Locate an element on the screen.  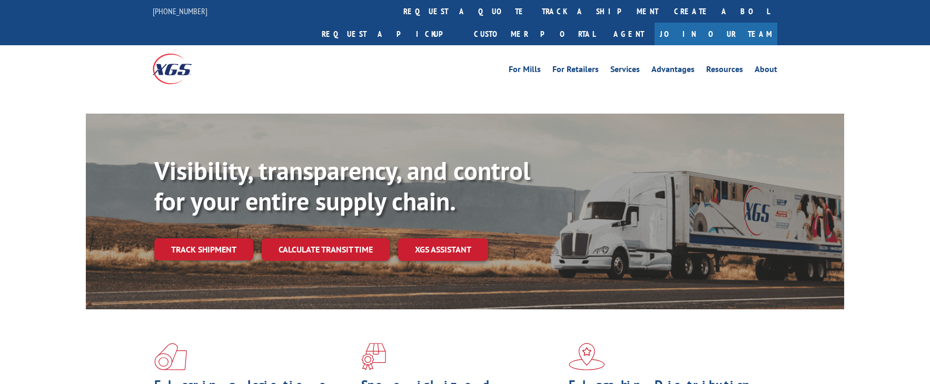
a: Calculate transit time is located at coordinates (325, 250).